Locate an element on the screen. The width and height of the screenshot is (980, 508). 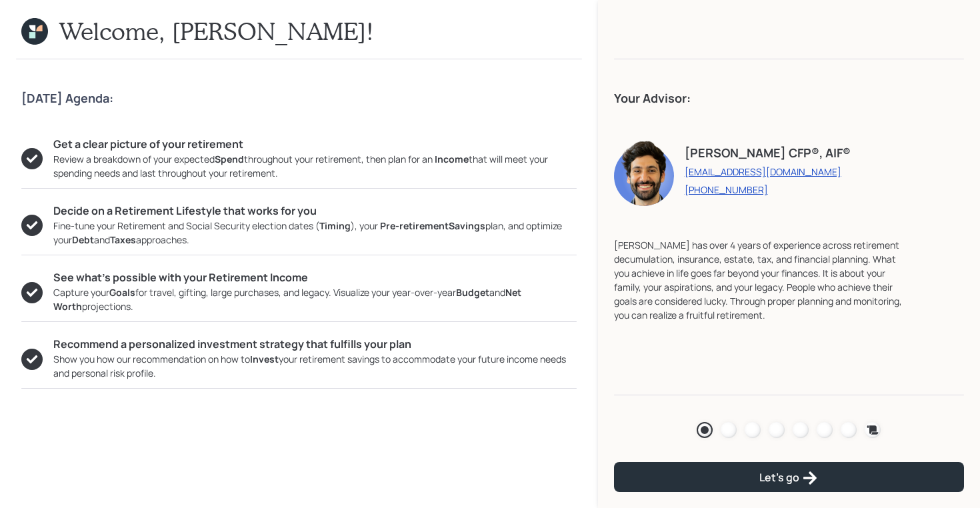
h5: Decide on a Retirement Lifestyle that works for you is located at coordinates (315, 210).